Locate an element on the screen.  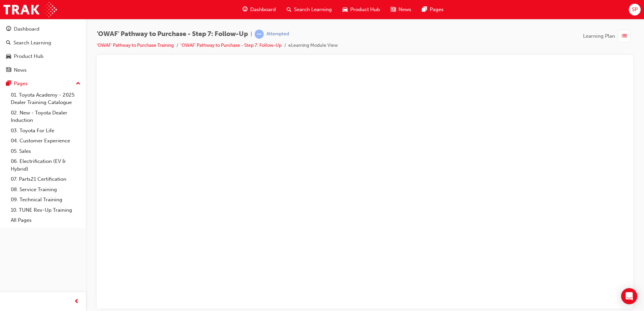
div: Search Learning is located at coordinates (32, 43).